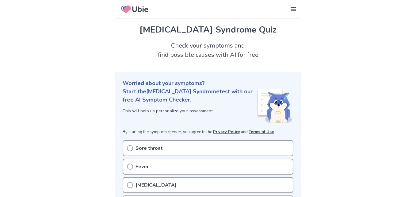  What do you see at coordinates (227, 132) in the screenshot?
I see `a: Privacy Policy` at bounding box center [227, 132].